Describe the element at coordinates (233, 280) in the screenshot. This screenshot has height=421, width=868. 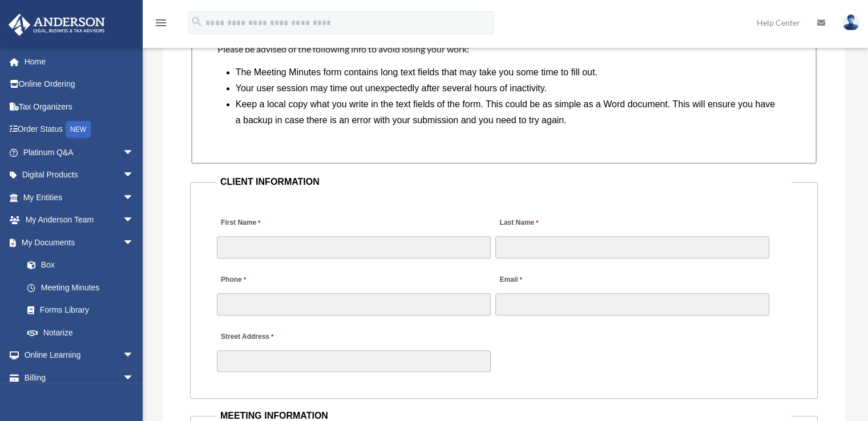
I see `label: Phone` at that location.